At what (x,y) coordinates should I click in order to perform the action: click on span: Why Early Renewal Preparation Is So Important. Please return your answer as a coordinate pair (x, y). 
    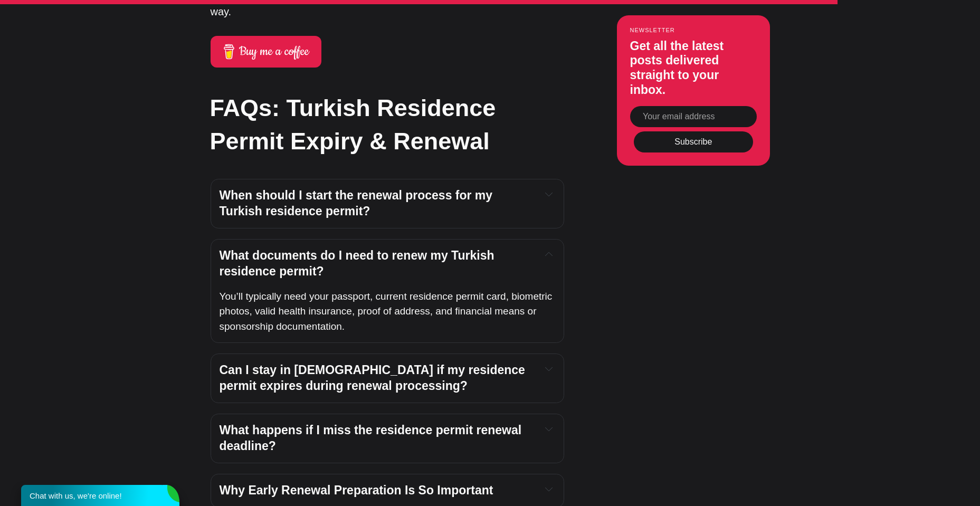
    Looking at the image, I should click on (356, 490).